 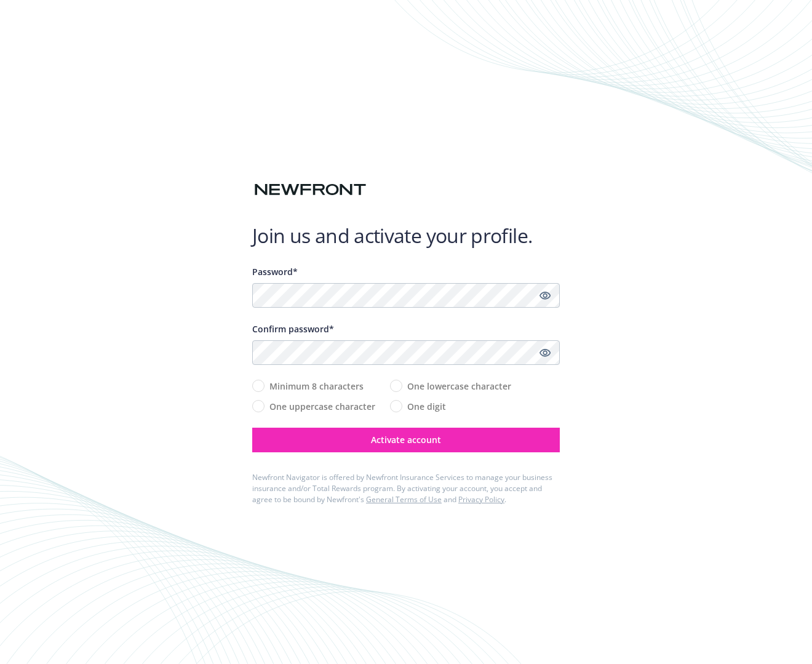 I want to click on input: Confirm your unique password..., so click(x=406, y=353).